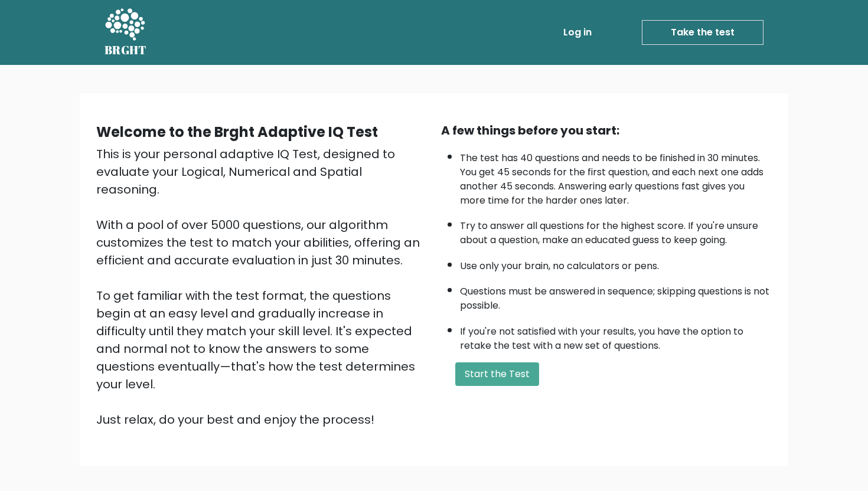  Describe the element at coordinates (237, 132) in the screenshot. I see `b: Welcome to the Brght Adaptive IQ Test` at that location.